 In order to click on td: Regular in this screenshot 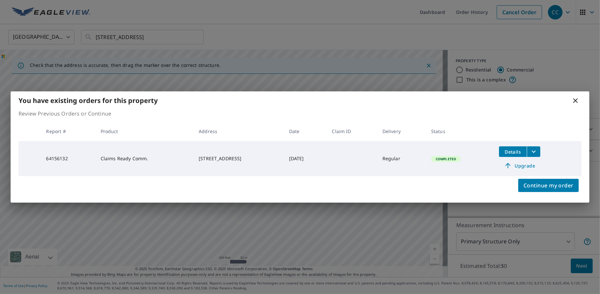, I will do `click(401, 159)`.